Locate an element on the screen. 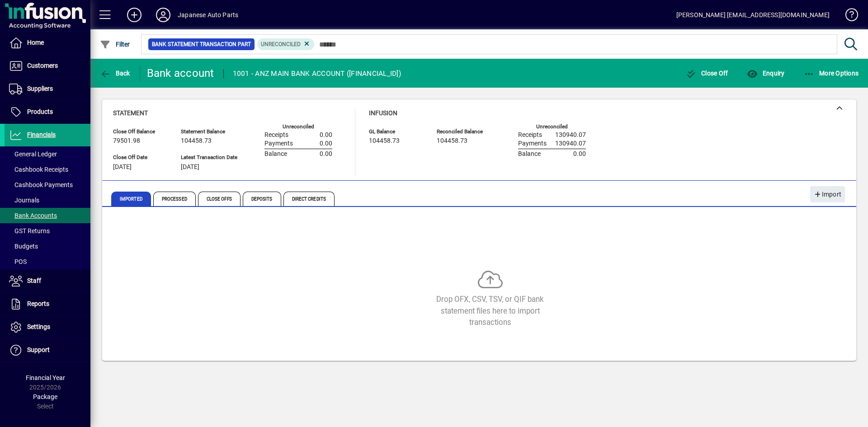  span: Statement Balance is located at coordinates (209, 132).